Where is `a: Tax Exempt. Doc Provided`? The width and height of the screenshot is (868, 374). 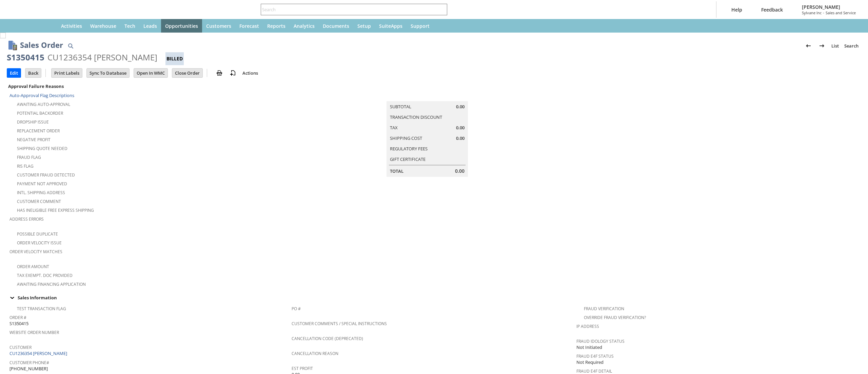 a: Tax Exempt. Doc Provided is located at coordinates (45, 275).